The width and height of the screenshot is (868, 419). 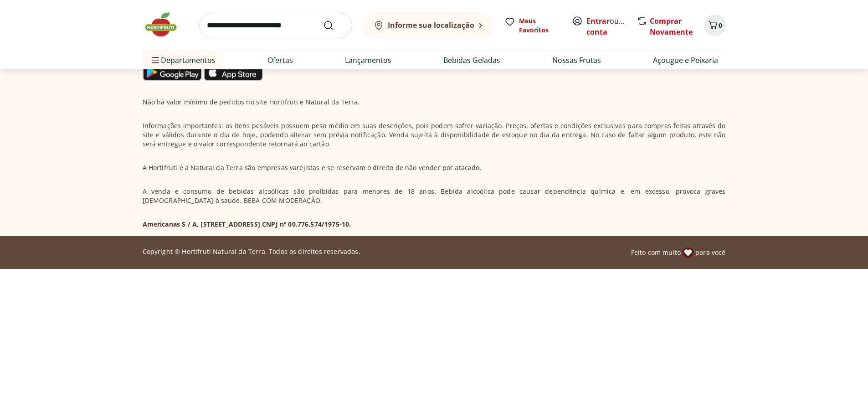 I want to click on b: Informe sua localização, so click(x=431, y=25).